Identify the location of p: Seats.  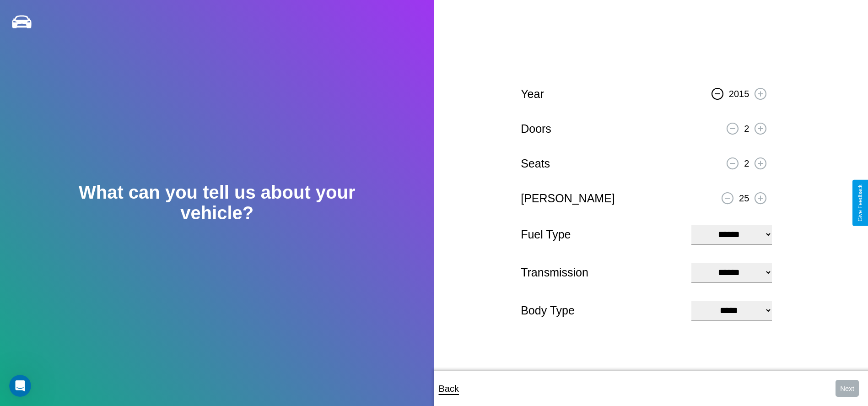
(535, 163).